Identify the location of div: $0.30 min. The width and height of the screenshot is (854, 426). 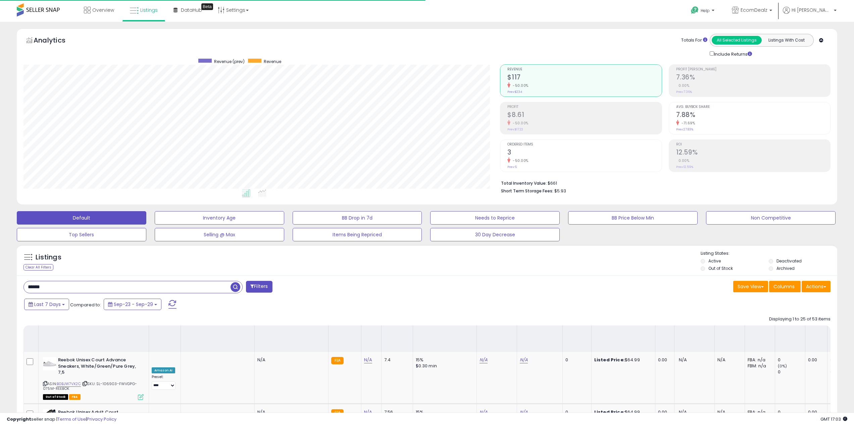
(443, 366).